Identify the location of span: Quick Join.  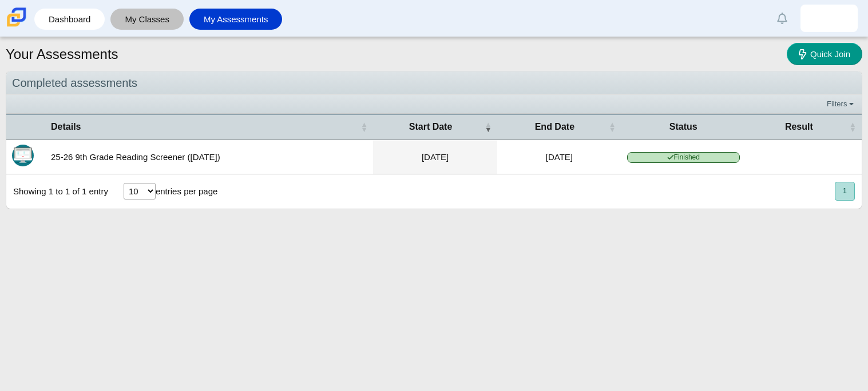
(830, 54).